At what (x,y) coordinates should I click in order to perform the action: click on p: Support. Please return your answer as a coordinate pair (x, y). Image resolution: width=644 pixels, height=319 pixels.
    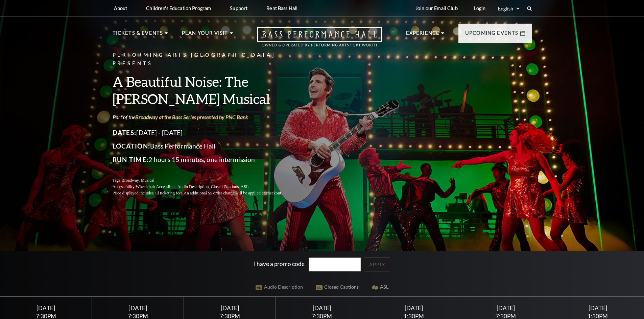
    Looking at the image, I should click on (238, 8).